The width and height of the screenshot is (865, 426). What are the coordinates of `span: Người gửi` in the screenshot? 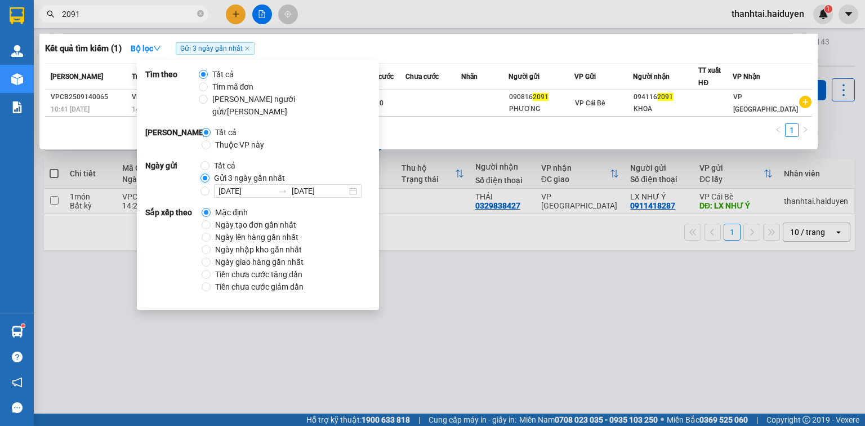 It's located at (524, 77).